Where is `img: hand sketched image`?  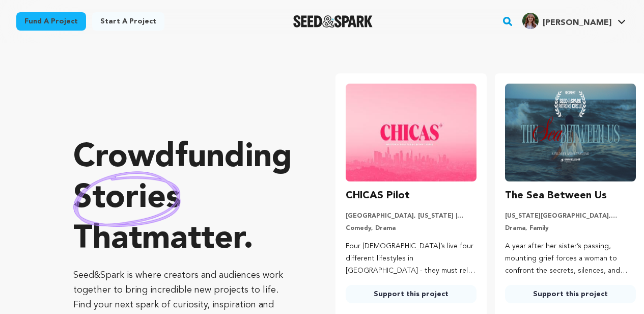 img: hand sketched image is located at coordinates (126, 199).